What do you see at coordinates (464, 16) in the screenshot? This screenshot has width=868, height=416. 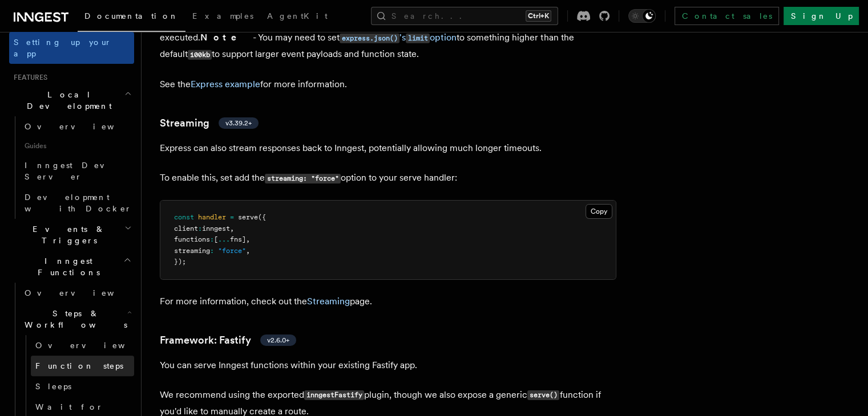 I see `button: Search...Ctrl+K` at bounding box center [464, 16].